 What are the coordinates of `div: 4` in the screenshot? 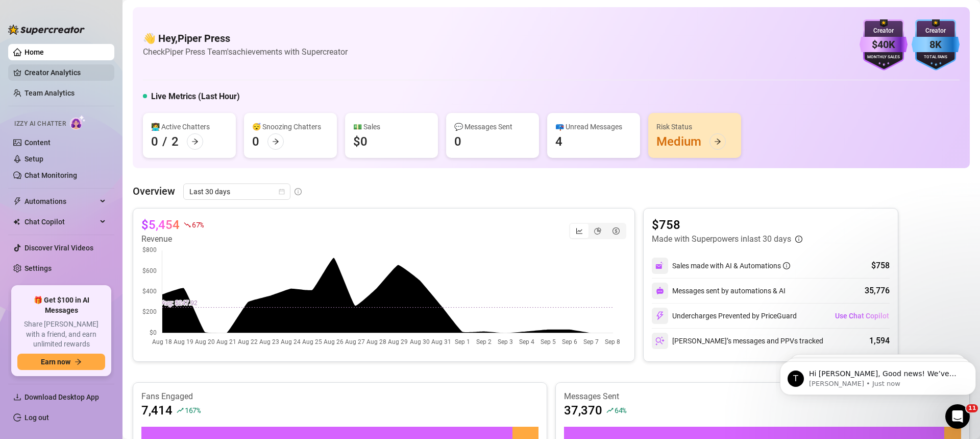 It's located at (559, 141).